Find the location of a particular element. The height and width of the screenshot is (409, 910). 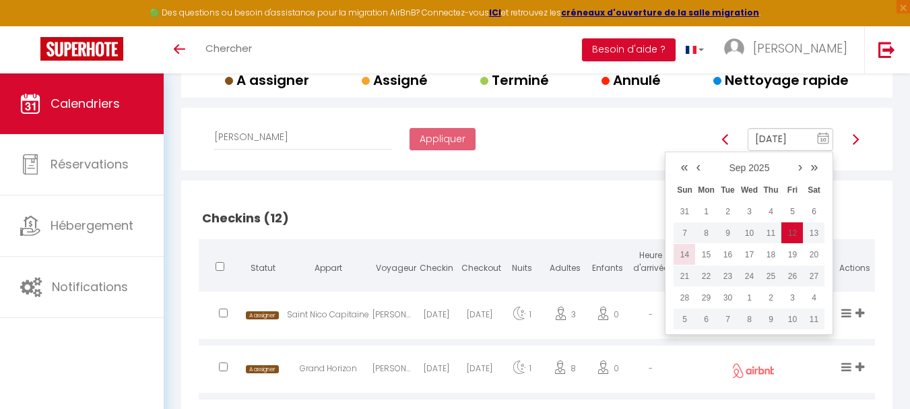

img: arrow-left3.svg is located at coordinates (726, 139).